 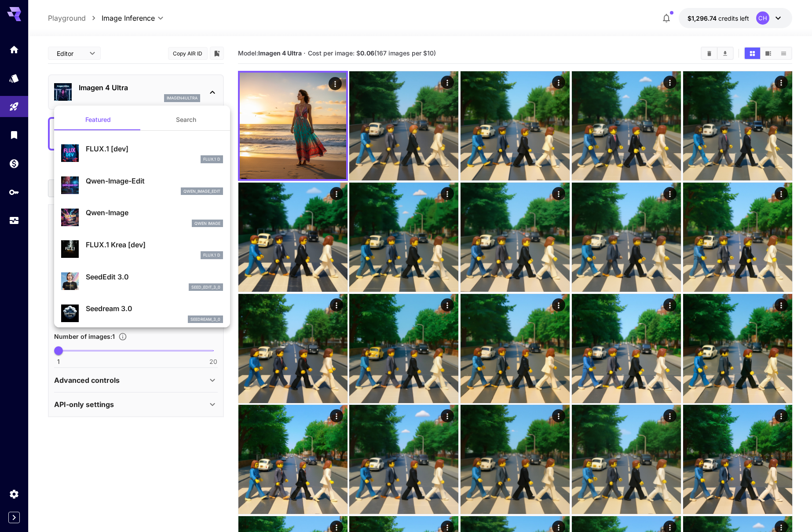 What do you see at coordinates (154, 212) in the screenshot?
I see `p: Qwen-Image` at bounding box center [154, 212].